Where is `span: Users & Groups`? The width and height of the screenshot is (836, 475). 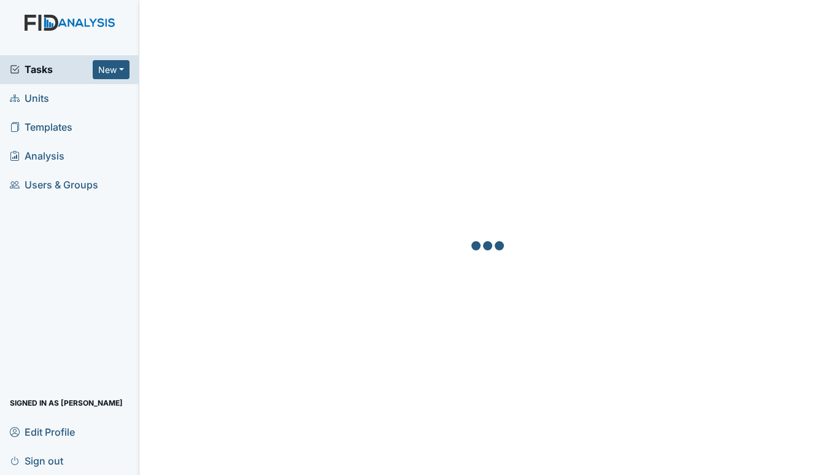 span: Users & Groups is located at coordinates (54, 185).